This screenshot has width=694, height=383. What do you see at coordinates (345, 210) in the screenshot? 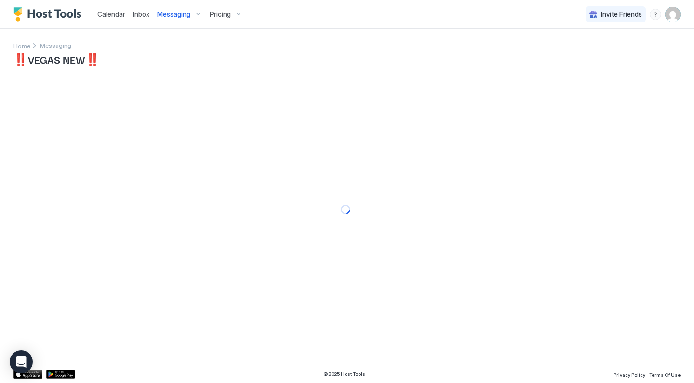
I see `div: loading` at bounding box center [345, 210].